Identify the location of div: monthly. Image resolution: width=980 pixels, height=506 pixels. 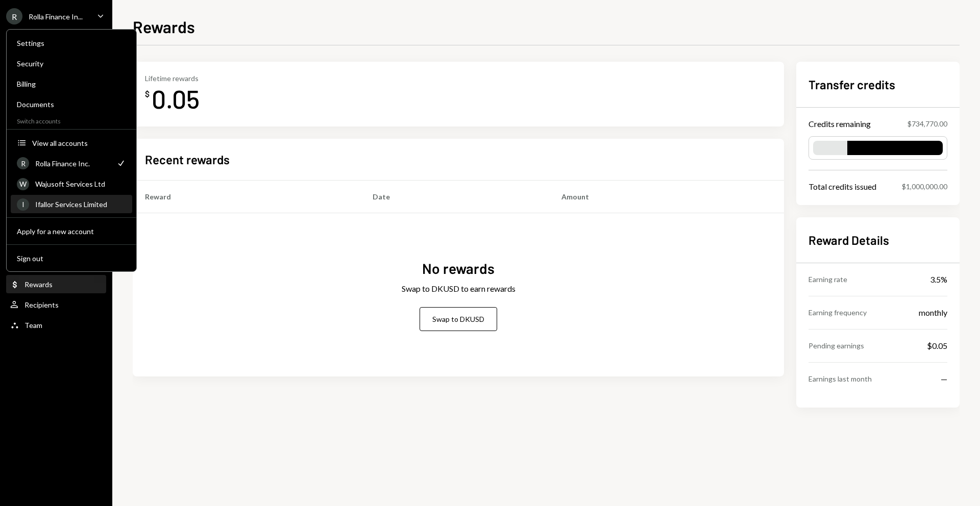
(933, 313).